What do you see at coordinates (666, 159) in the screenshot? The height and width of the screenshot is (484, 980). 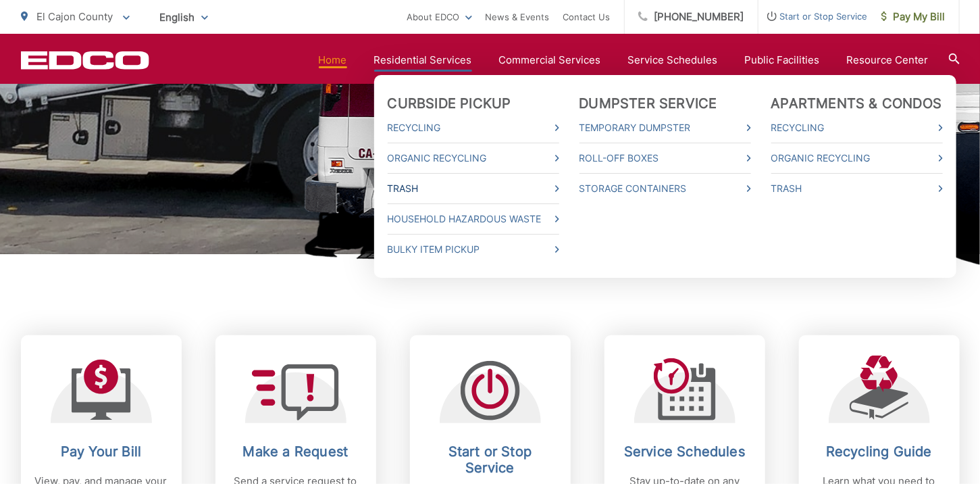 I see `a: Roll-Off Boxes` at bounding box center [666, 159].